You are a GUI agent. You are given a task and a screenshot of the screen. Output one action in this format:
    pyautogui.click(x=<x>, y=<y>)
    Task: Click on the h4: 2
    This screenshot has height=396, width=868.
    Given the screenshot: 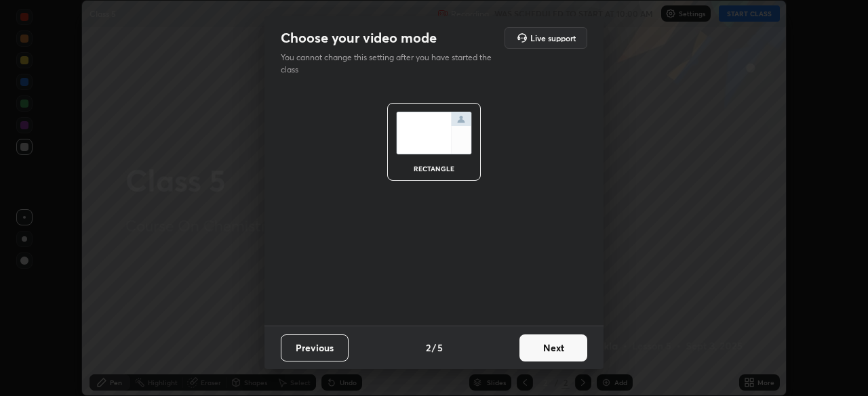 What is the action you would take?
    pyautogui.click(x=428, y=348)
    